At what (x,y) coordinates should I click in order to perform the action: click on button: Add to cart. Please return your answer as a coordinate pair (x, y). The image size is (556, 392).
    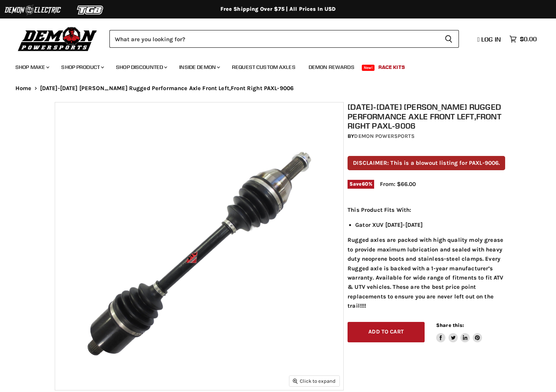
    Looking at the image, I should click on (386, 332).